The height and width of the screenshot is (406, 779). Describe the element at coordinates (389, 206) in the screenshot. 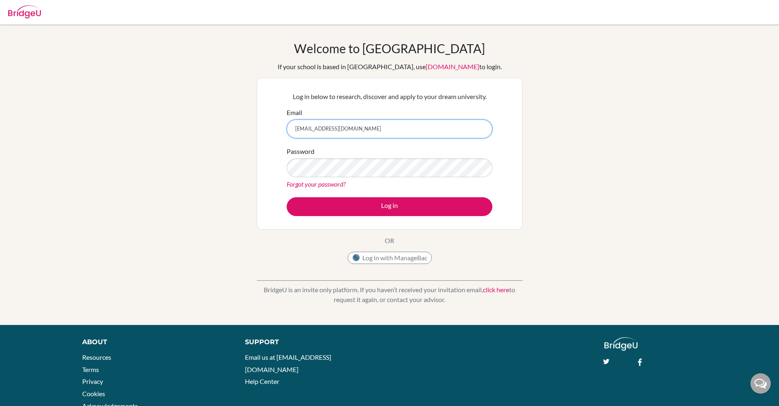

I see `button: Log in` at that location.